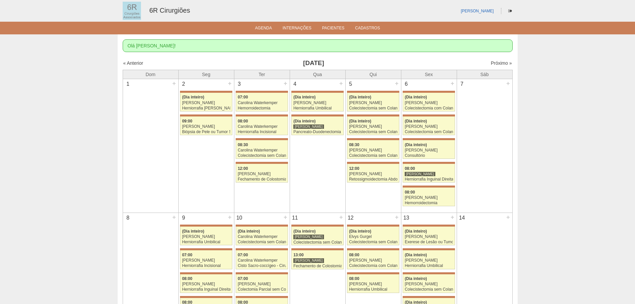 The image size is (635, 304). I want to click on a: 6R Cirurgiões, so click(170, 10).